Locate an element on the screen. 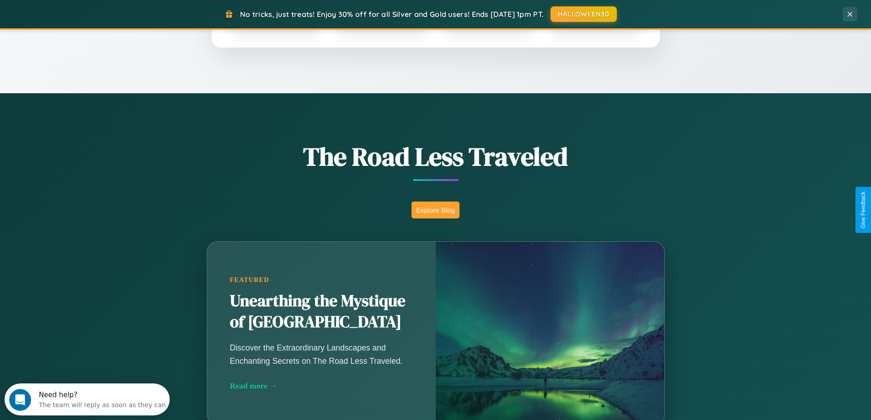 The width and height of the screenshot is (871, 420). div: Featured is located at coordinates (322, 280).